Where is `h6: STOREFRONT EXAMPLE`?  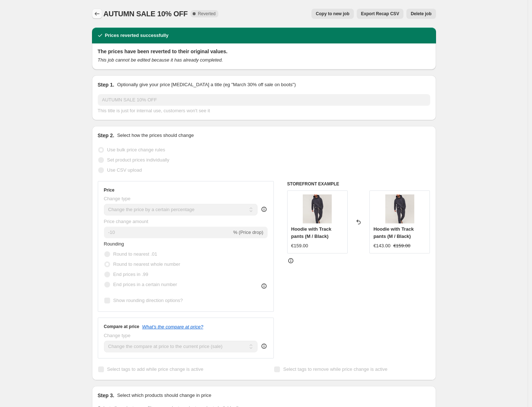 h6: STOREFRONT EXAMPLE is located at coordinates (358, 184).